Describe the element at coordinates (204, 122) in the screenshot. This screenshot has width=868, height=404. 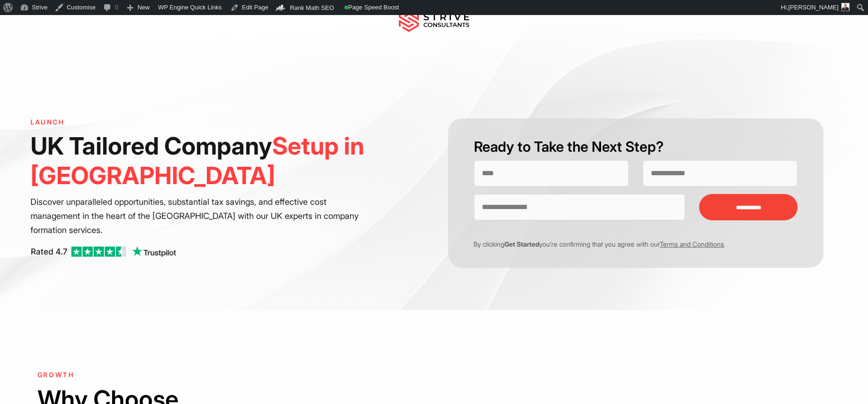
I see `h6: LAUNCH` at that location.